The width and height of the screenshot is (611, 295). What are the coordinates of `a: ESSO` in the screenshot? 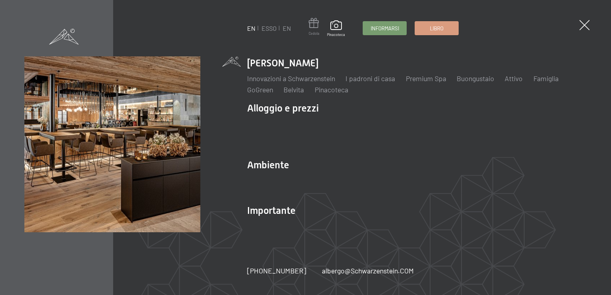 It's located at (269, 28).